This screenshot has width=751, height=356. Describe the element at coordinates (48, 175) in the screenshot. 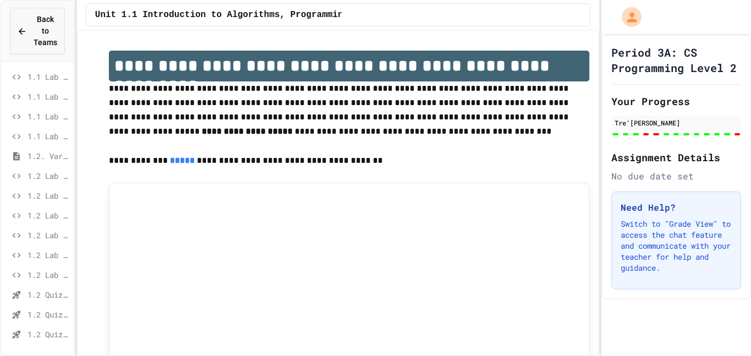

I see `span: 1.2 Lab 1: Pet Profile Fix` at that location.